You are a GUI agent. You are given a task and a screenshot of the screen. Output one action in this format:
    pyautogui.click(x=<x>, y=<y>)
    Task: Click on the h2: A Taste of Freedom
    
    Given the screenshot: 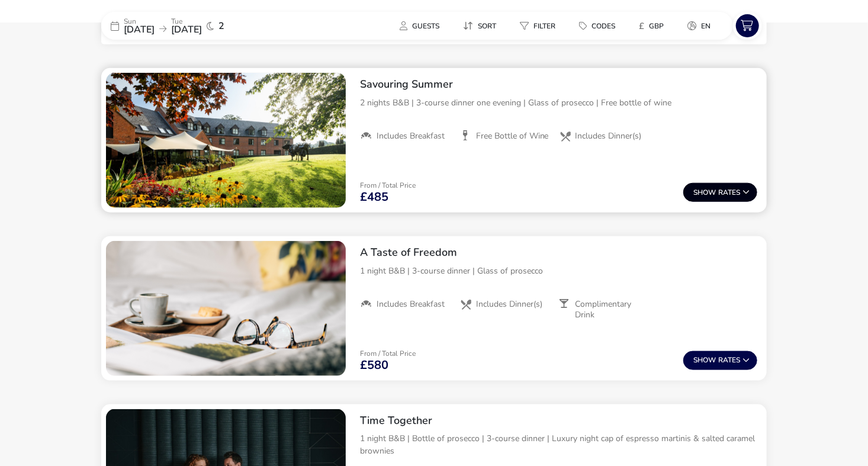 What is the action you would take?
    pyautogui.click(x=559, y=252)
    